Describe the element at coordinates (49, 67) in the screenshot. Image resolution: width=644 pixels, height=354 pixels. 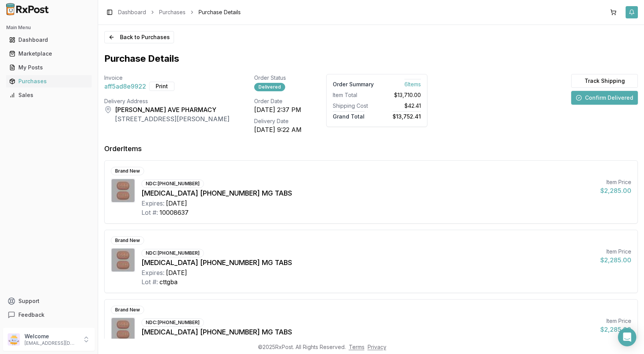
I see `a: My Posts` at that location.